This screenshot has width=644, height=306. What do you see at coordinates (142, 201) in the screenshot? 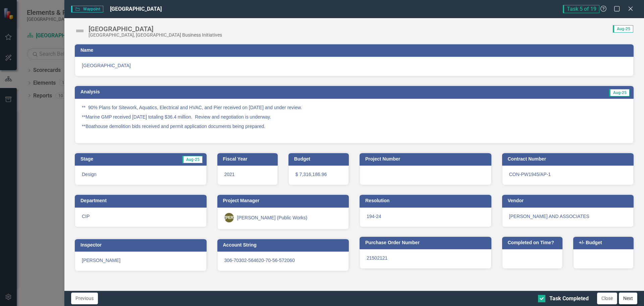
I see `h3: Department` at bounding box center [142, 201].